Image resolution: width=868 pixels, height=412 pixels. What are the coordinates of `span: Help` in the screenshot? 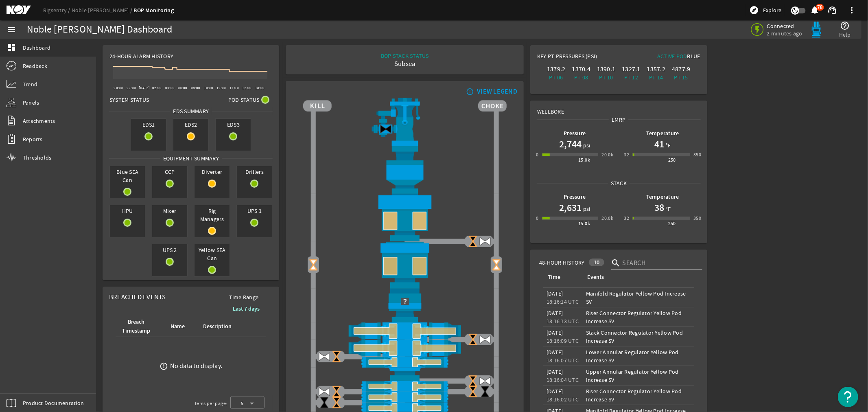 It's located at (845, 35).